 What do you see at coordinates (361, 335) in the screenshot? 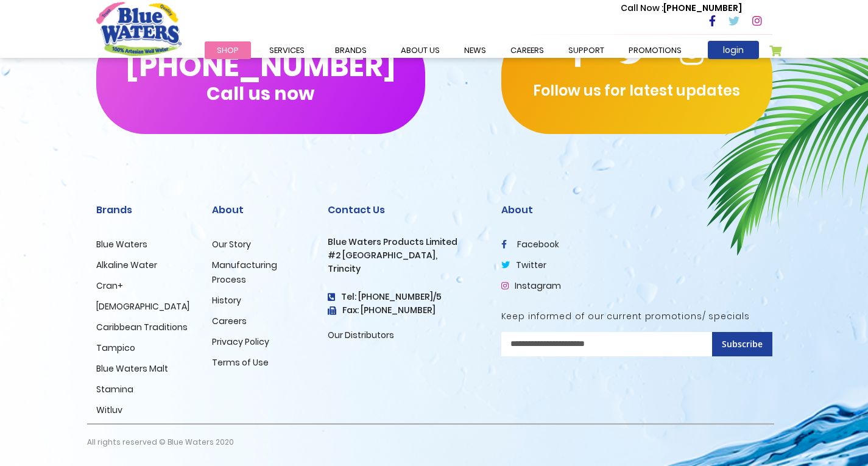
I see `a: Our Distributors` at bounding box center [361, 335].